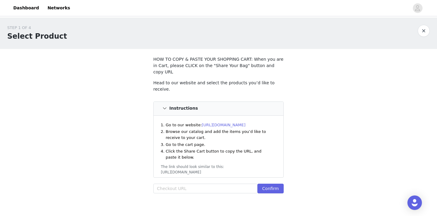  I want to click on li: Click the Share Cart button to copy the URL, and paste it below., so click(219, 154).